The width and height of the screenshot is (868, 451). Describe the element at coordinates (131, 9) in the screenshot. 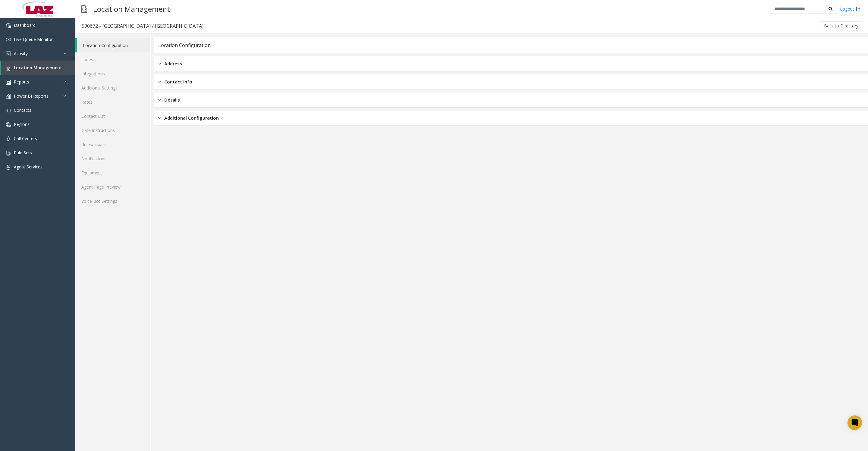

I see `h3: Location Management` at that location.